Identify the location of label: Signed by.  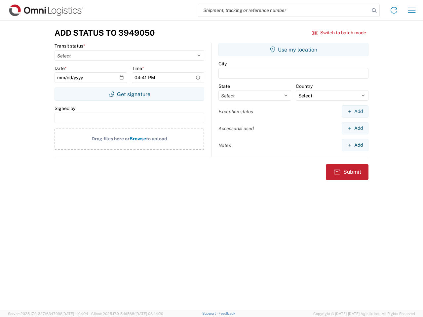
(65, 108).